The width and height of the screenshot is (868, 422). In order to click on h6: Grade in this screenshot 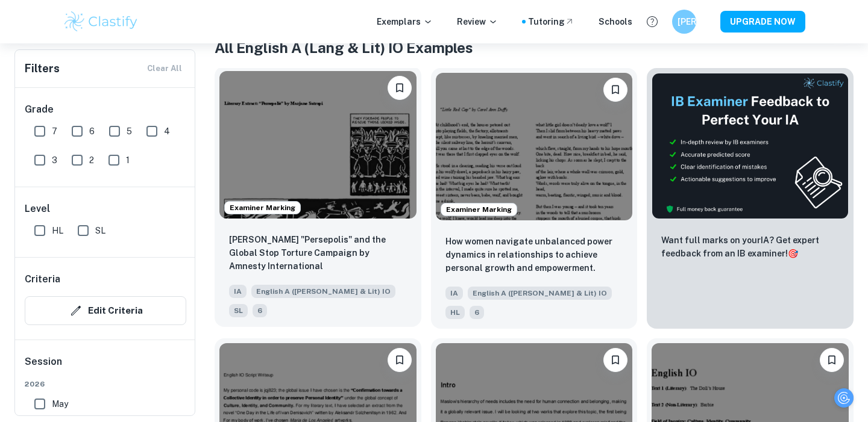, I will do `click(105, 110)`.